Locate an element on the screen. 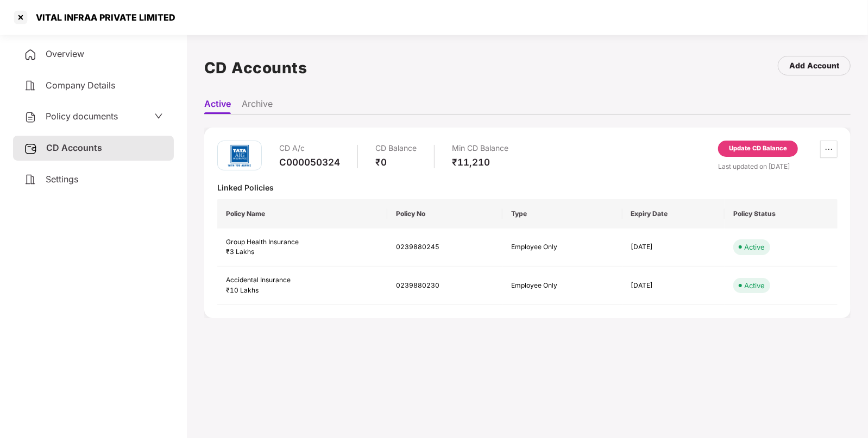 This screenshot has height=438, width=868. div: ₹0 is located at coordinates (396, 162).